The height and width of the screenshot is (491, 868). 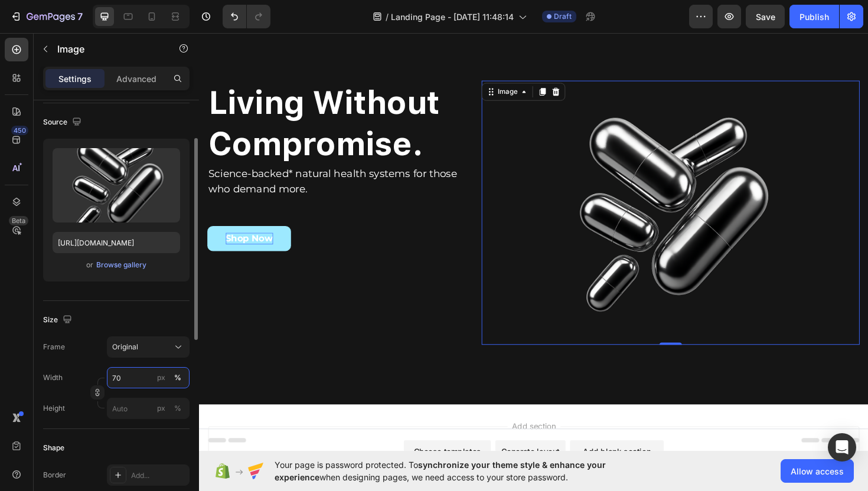 What do you see at coordinates (89, 265) in the screenshot?
I see `span: or` at bounding box center [89, 265].